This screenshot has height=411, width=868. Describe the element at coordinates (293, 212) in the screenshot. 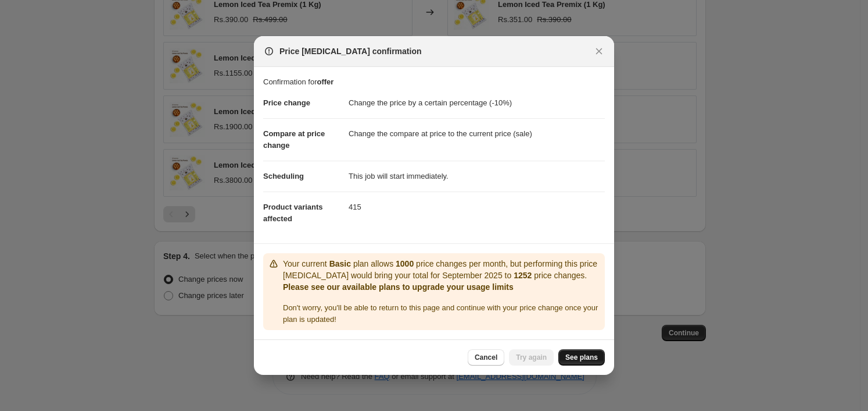

I see `span: Product variants affected` at that location.